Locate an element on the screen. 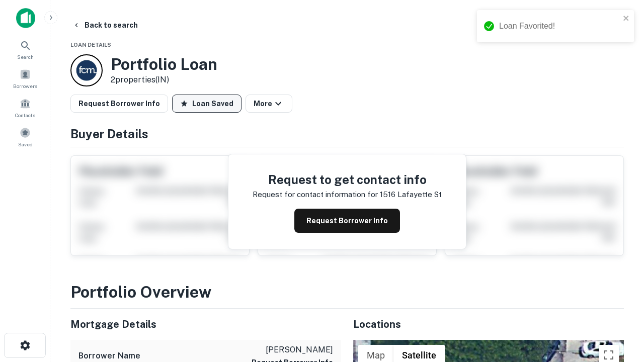  div: Loan Favorited! is located at coordinates (560, 26).